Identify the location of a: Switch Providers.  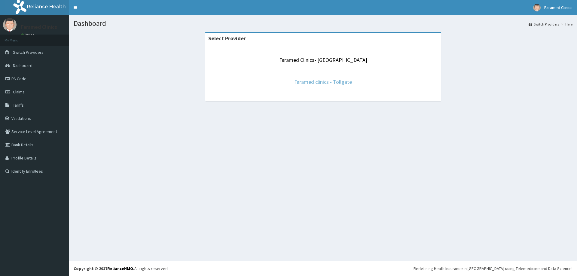
(544, 24).